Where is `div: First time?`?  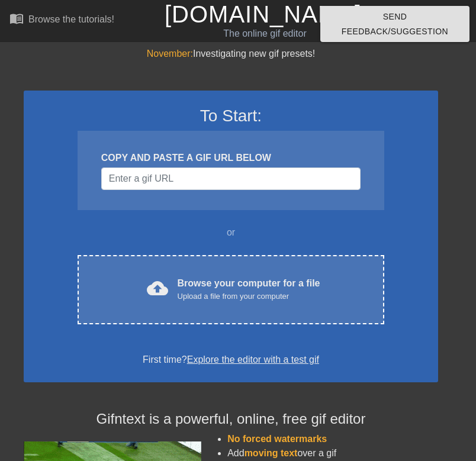 div: First time? is located at coordinates (231, 359).